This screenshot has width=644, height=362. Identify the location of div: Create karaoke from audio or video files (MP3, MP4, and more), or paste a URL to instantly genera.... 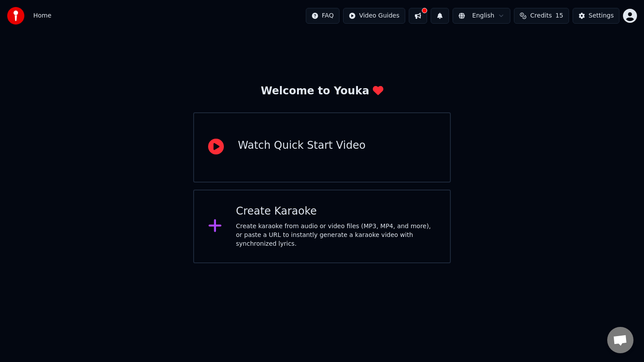
(336, 235).